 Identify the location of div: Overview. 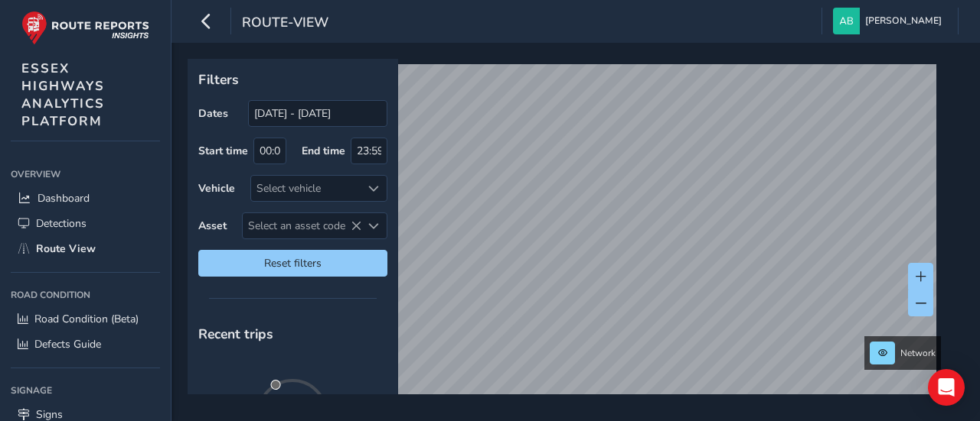
(85, 174).